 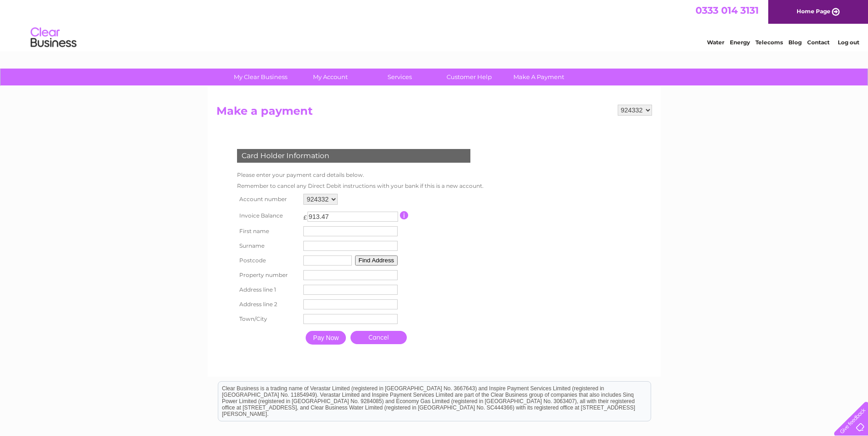 I want to click on td: Please enter your payment card details below., so click(x=360, y=175).